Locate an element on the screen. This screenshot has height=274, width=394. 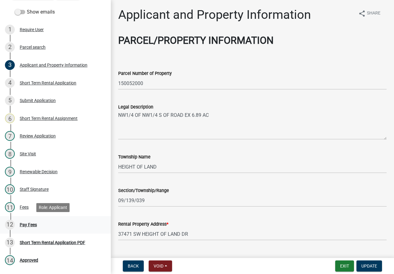
div: 7 is located at coordinates (10, 136).